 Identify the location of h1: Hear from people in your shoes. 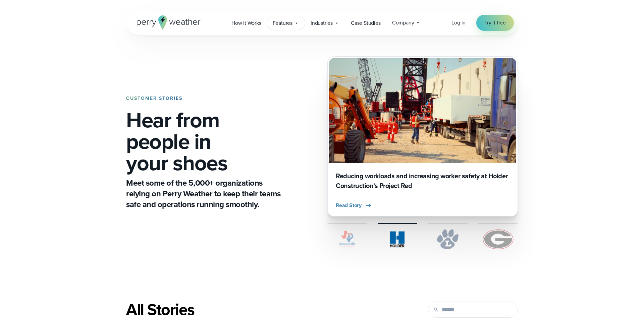
(205, 142).